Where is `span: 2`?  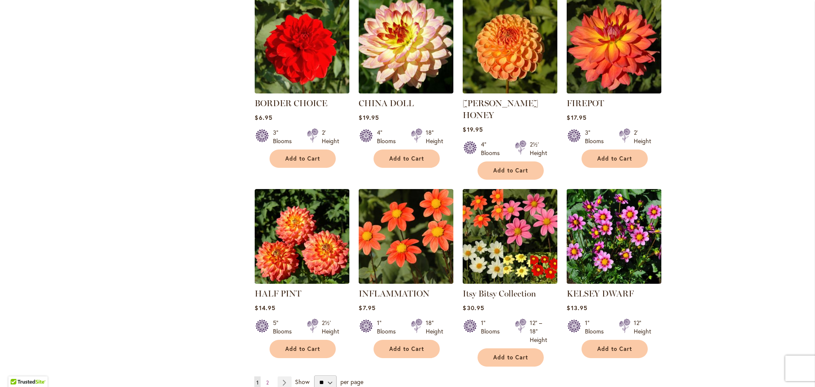
span: 2 is located at coordinates (268, 382).